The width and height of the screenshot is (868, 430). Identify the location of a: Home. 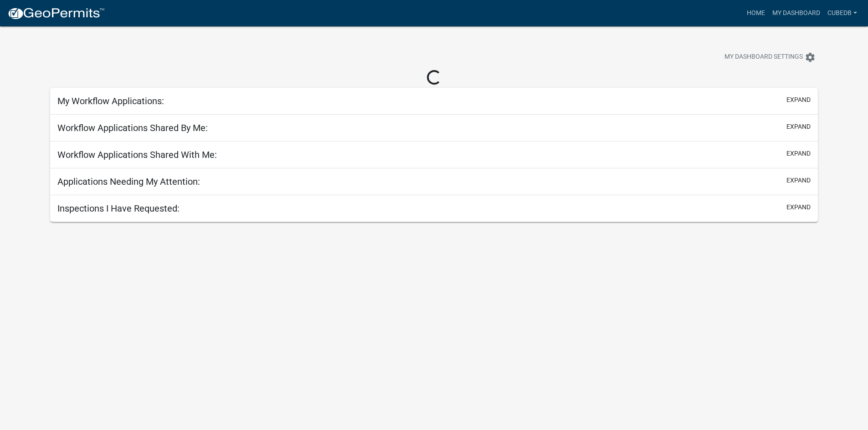
(756, 13).